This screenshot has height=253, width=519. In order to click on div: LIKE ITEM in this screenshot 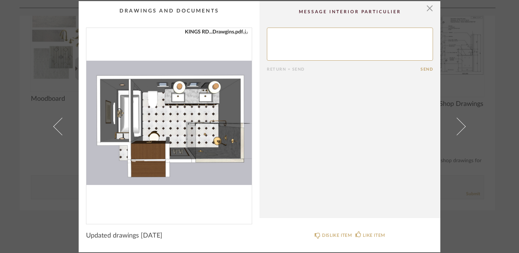, I will do `click(374, 235)`.